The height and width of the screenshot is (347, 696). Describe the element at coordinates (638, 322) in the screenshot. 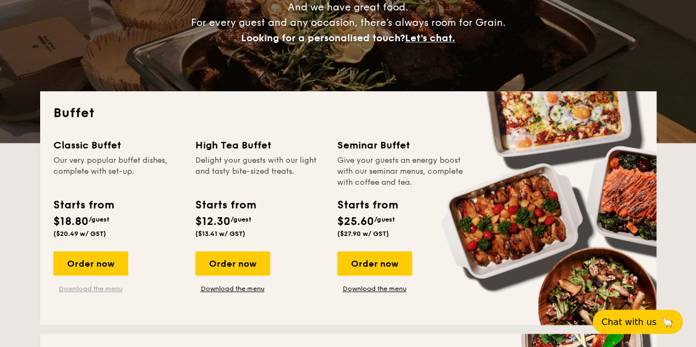

I see `button: Chat with us🦙` at that location.